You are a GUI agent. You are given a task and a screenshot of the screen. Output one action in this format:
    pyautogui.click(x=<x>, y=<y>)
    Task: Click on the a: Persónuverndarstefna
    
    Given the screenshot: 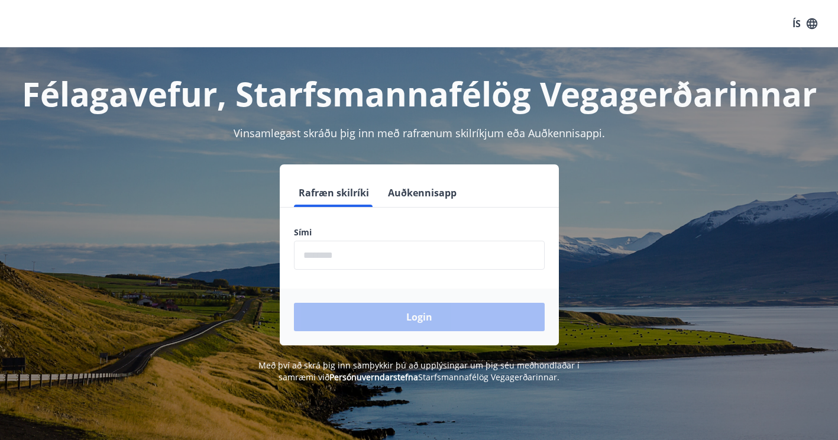 What is the action you would take?
    pyautogui.click(x=374, y=377)
    